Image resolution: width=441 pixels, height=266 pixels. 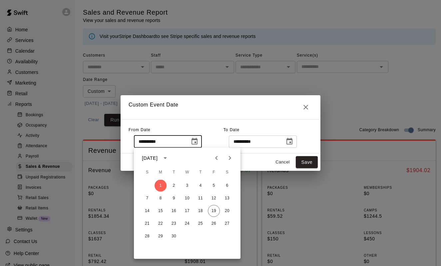 I want to click on button: Save, so click(x=307, y=162).